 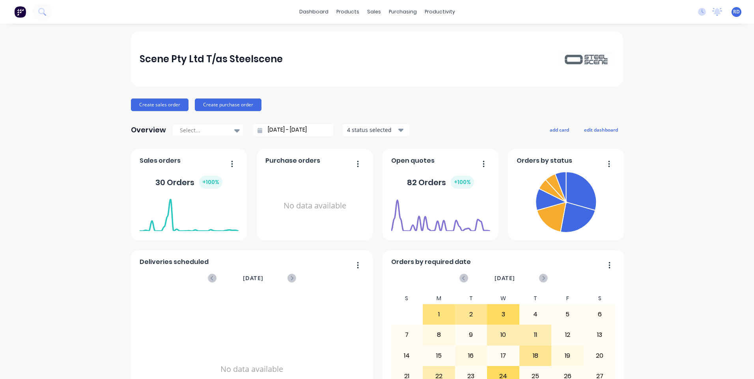 What do you see at coordinates (376, 130) in the screenshot?
I see `button: 4 status selected` at bounding box center [376, 130].